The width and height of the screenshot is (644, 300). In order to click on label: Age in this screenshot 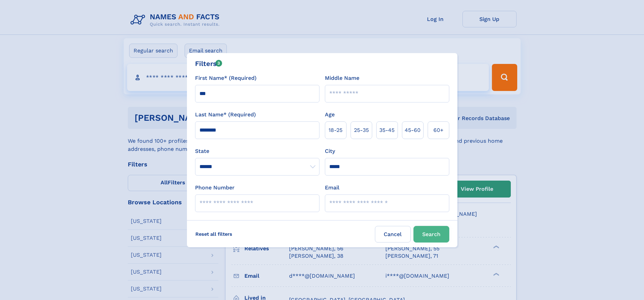, I will do `click(329, 115)`.